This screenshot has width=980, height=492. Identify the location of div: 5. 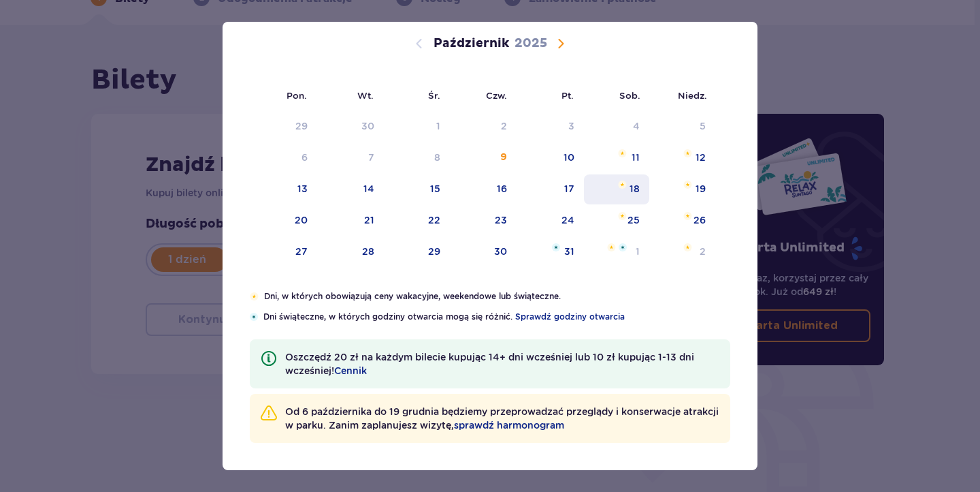
(702, 126).